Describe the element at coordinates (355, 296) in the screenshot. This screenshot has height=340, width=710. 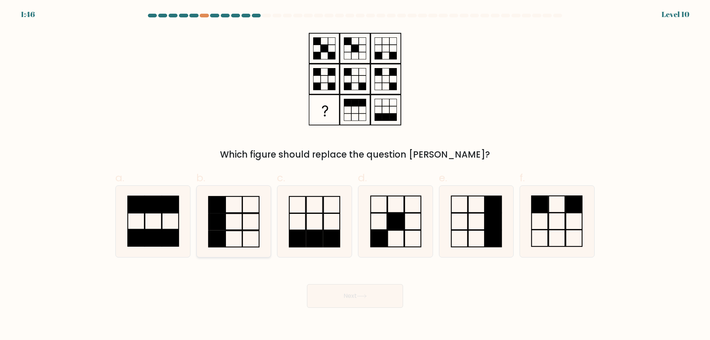
I see `button: Next` at that location.